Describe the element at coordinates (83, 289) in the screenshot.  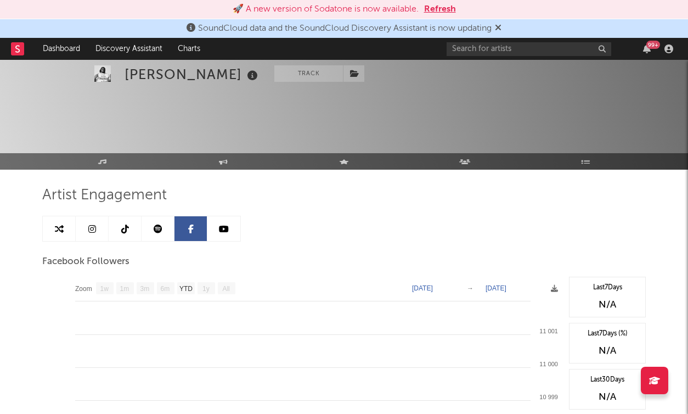
I see `text: Zoom` at that location.